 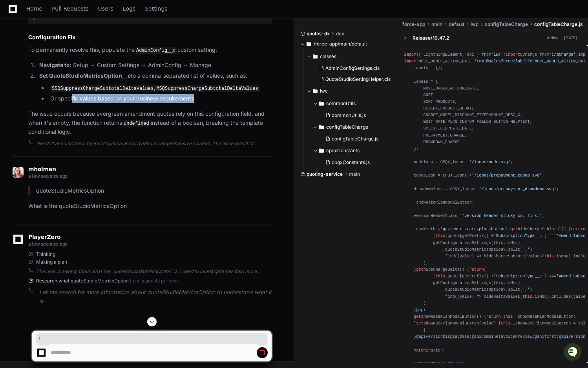 I want to click on span: PlayerZero, so click(x=44, y=237).